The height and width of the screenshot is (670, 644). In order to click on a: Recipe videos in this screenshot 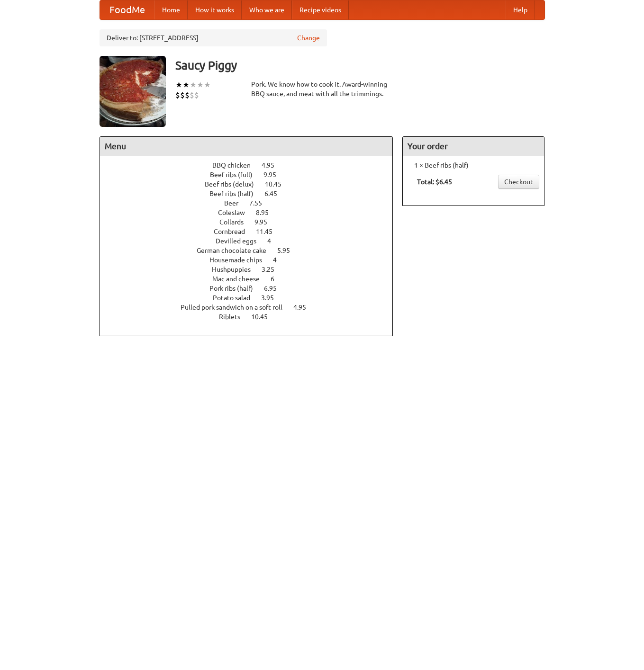, I will do `click(321, 10)`.